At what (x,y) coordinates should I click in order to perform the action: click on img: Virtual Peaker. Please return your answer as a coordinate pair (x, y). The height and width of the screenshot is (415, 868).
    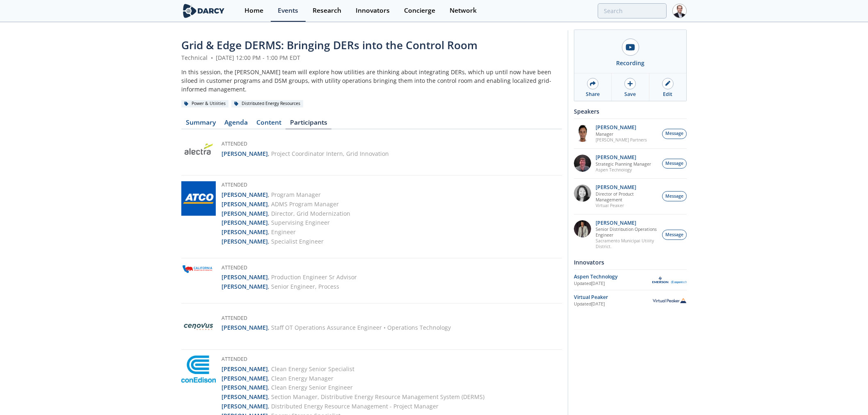
    Looking at the image, I should click on (670, 301).